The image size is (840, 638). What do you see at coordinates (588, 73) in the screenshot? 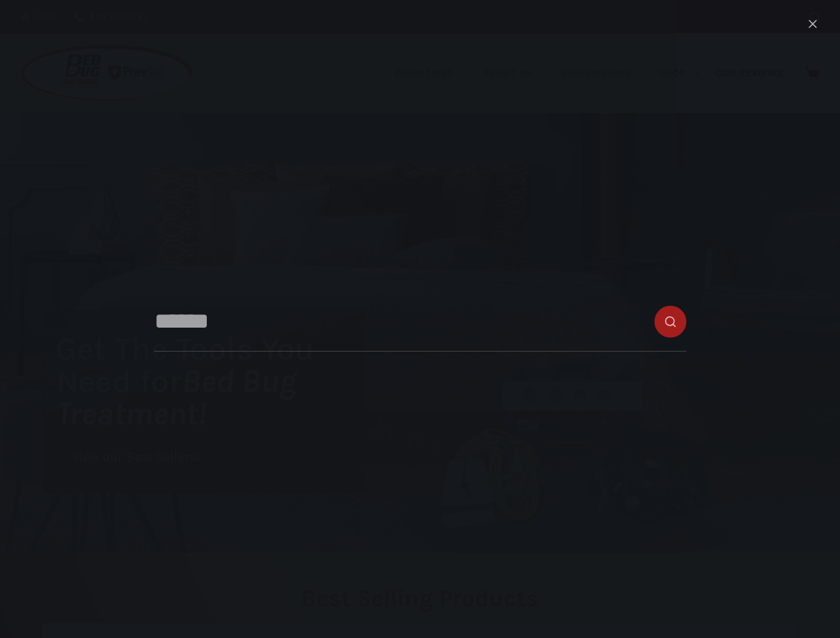
I see `nav: Primary` at bounding box center [588, 73].